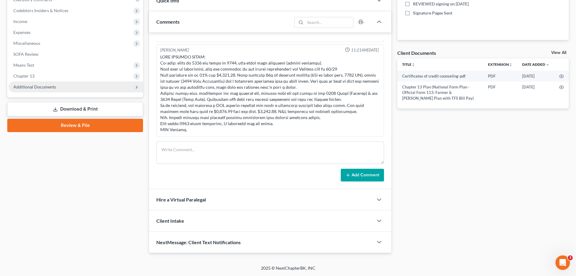 Image resolution: width=576 pixels, height=276 pixels. I want to click on span: SOFA Review, so click(26, 54).